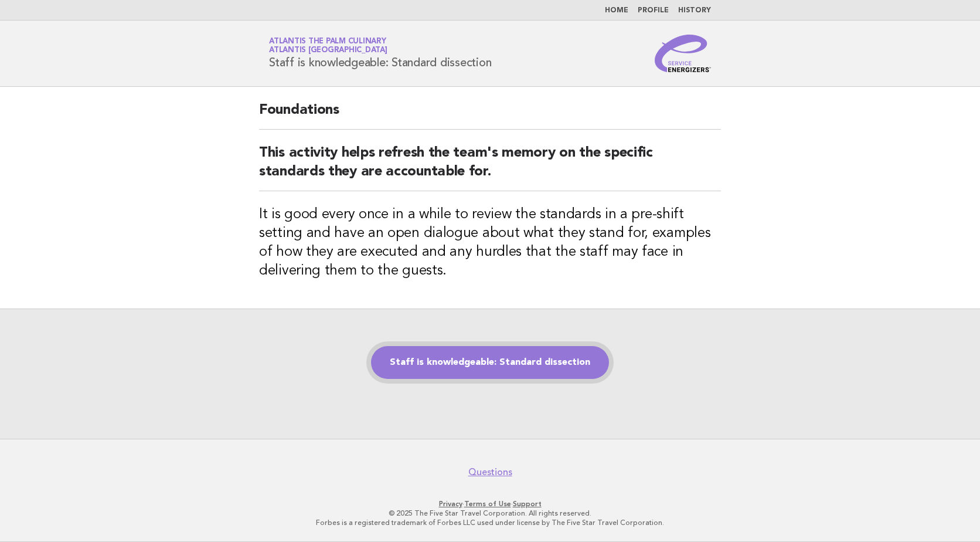 Image resolution: width=980 pixels, height=542 pixels. What do you see at coordinates (490, 243) in the screenshot?
I see `h3: It is good every once in a while to review the standards in a pre-shift setting and have an open ...` at bounding box center [490, 243].